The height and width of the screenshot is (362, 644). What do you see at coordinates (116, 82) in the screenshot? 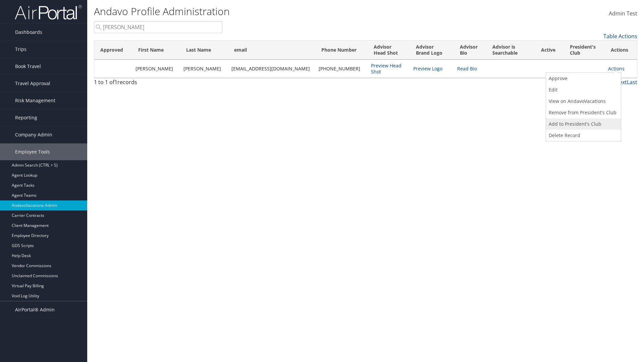
I see `span: 1` at bounding box center [116, 82].